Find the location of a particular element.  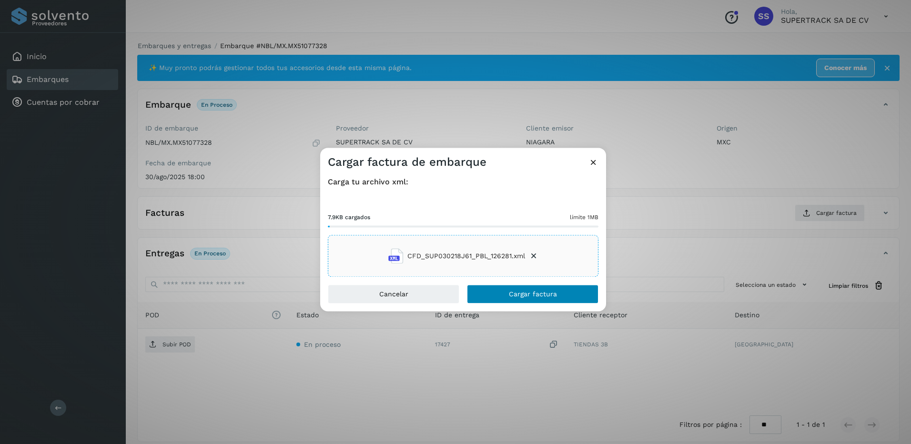

span: límite 1MB is located at coordinates (584, 218).